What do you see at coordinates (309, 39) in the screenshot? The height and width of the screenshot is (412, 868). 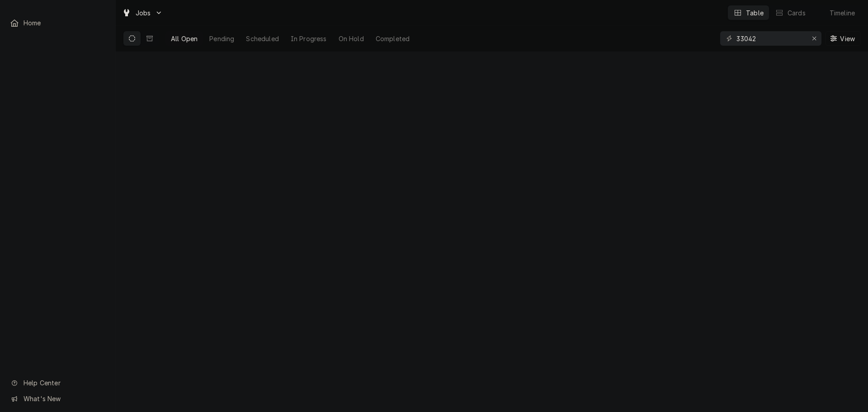 I see `div: In Progress` at bounding box center [309, 39].